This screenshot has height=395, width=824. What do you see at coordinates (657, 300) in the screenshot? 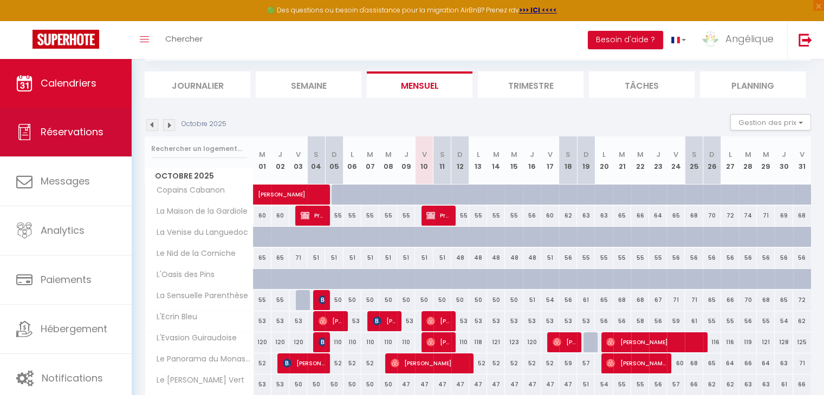
I see `div: 67` at bounding box center [657, 300].